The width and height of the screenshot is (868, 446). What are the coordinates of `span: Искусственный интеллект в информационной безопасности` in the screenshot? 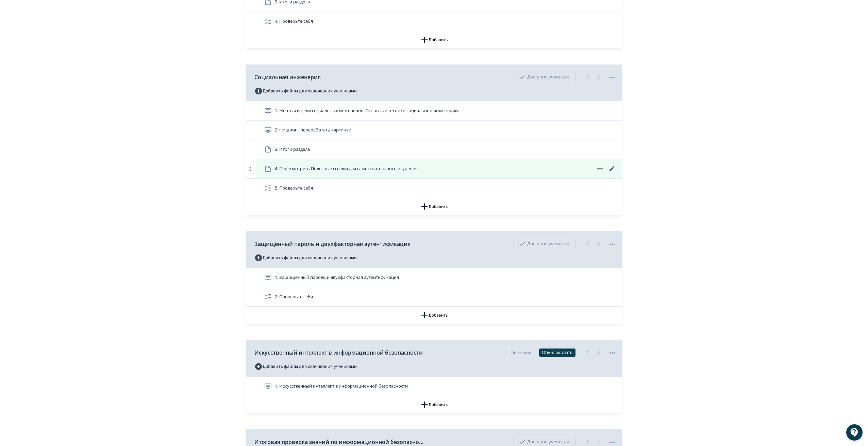 It's located at (339, 353).